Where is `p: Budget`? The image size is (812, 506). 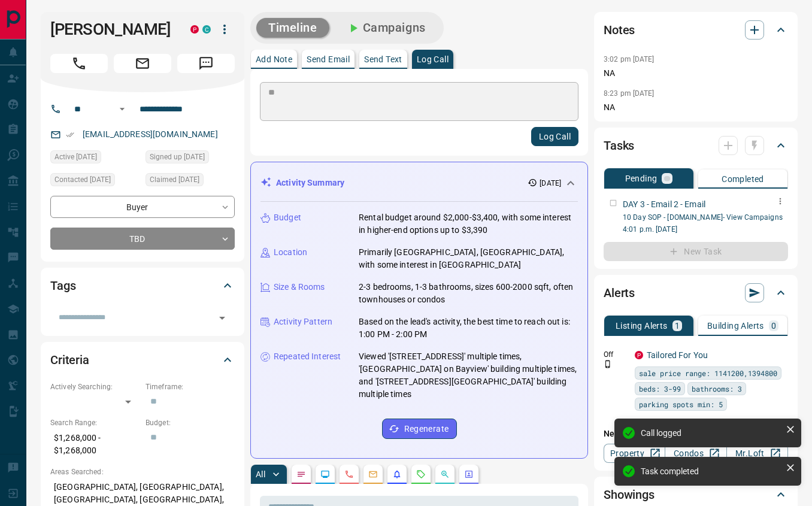
p: Budget is located at coordinates (287, 217).